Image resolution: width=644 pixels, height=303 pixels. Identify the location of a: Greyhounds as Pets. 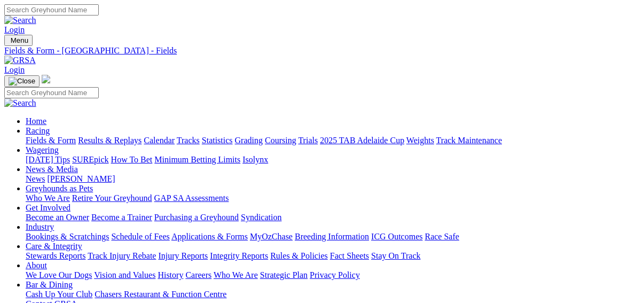
(60, 188).